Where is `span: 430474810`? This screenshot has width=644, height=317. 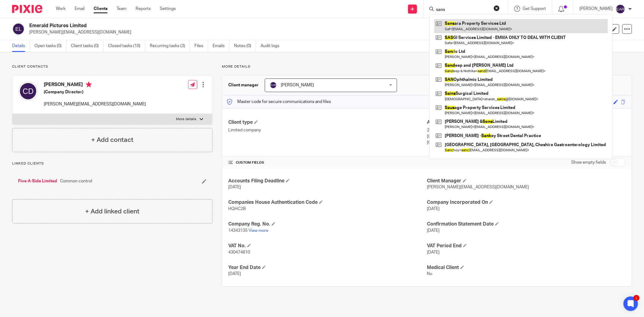
span: 430474810 is located at coordinates (239, 253).